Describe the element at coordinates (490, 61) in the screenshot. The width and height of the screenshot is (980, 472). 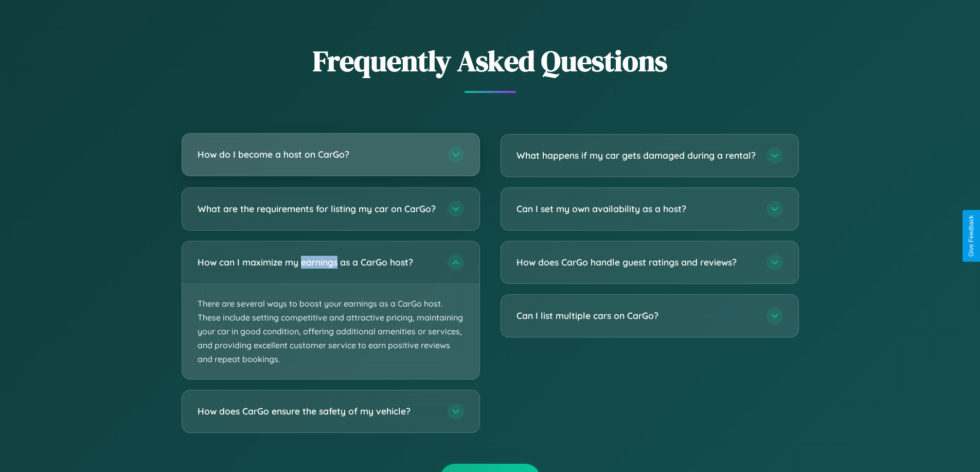
I see `h2: Frequently Asked Questions` at that location.